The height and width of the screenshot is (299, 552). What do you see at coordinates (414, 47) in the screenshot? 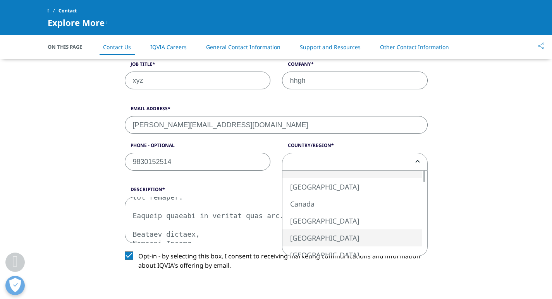
I see `a: Other Contact Information` at bounding box center [414, 47].